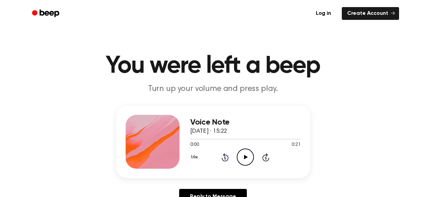 This screenshot has height=197, width=426. Describe the element at coordinates (213, 66) in the screenshot. I see `h1: You were left a beep` at that location.